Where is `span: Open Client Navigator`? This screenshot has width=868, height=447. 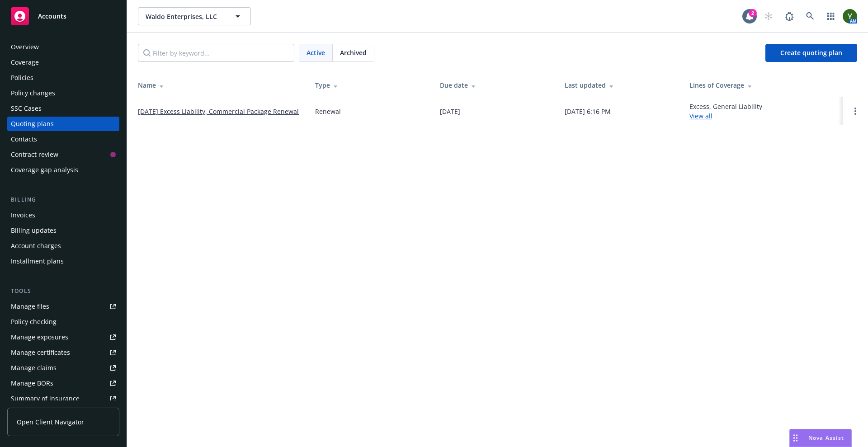 span: Open Client Navigator is located at coordinates (50, 422).